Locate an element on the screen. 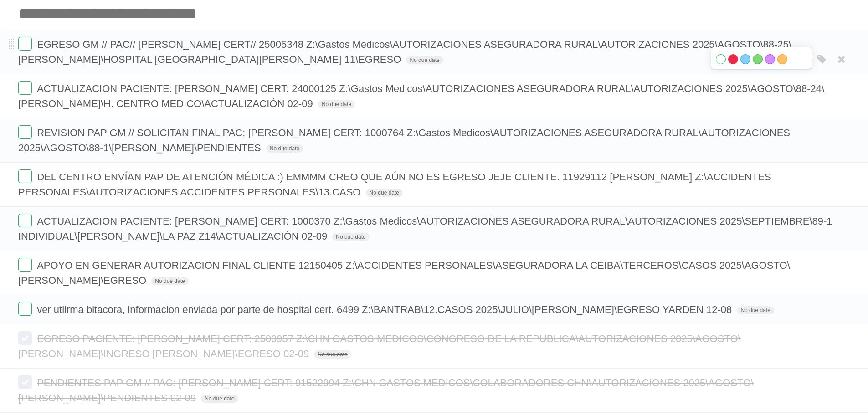 This screenshot has height=415, width=868. label: Red is located at coordinates (733, 59).